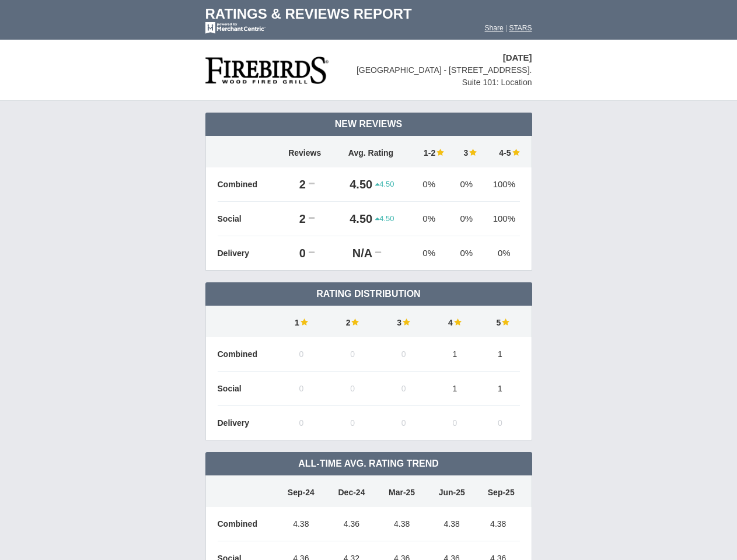 This screenshot has width=737, height=560. I want to click on td: N/A, so click(354, 253).